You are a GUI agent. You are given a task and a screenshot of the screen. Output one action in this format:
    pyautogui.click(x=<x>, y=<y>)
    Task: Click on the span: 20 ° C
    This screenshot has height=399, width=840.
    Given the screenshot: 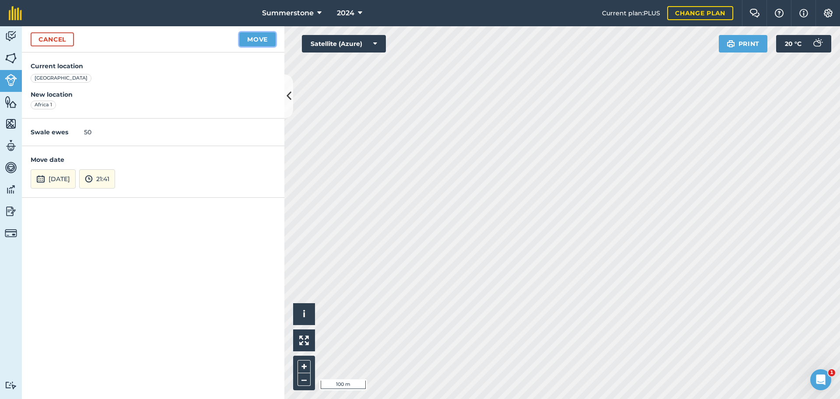 What is the action you would take?
    pyautogui.click(x=793, y=44)
    